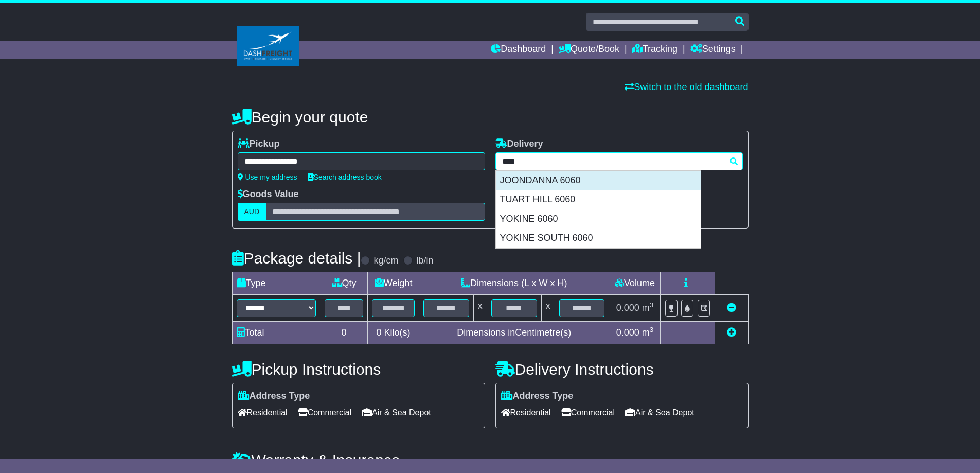 The height and width of the screenshot is (473, 980). Describe the element at coordinates (619, 161) in the screenshot. I see `typeahead: Please provide city` at that location.